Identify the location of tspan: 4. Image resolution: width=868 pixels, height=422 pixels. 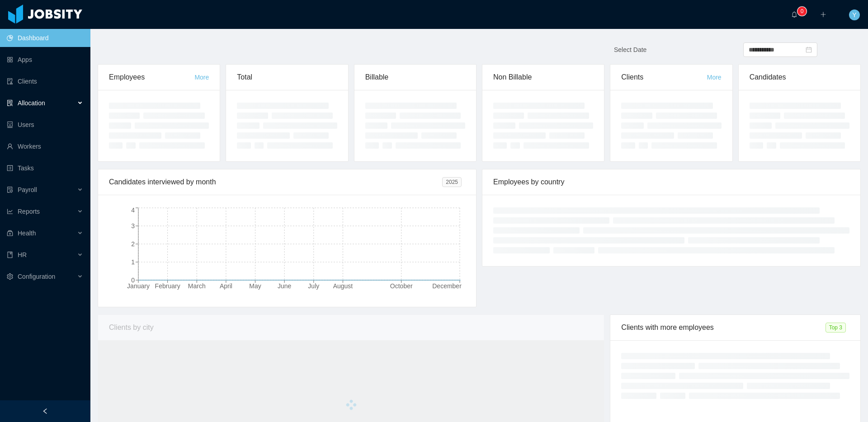
(133, 210).